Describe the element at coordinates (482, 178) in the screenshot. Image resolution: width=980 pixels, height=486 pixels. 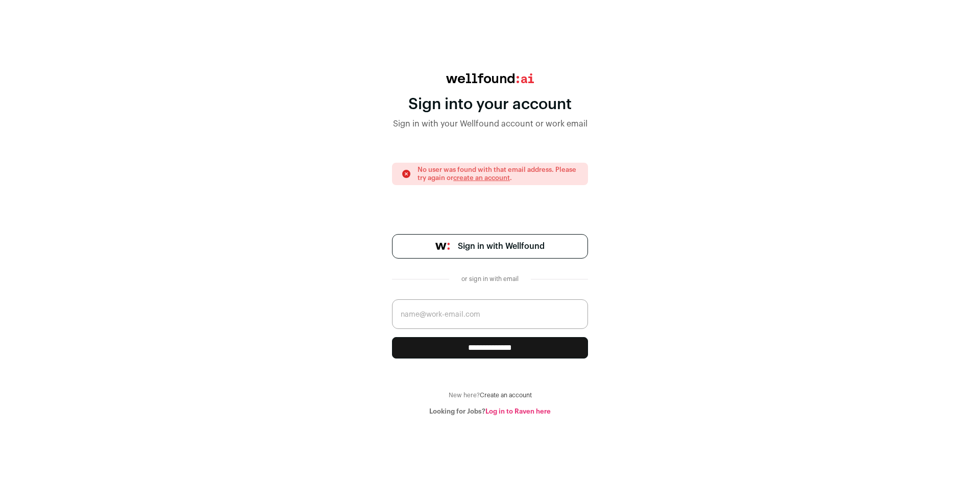
I see `a: create an account` at that location.